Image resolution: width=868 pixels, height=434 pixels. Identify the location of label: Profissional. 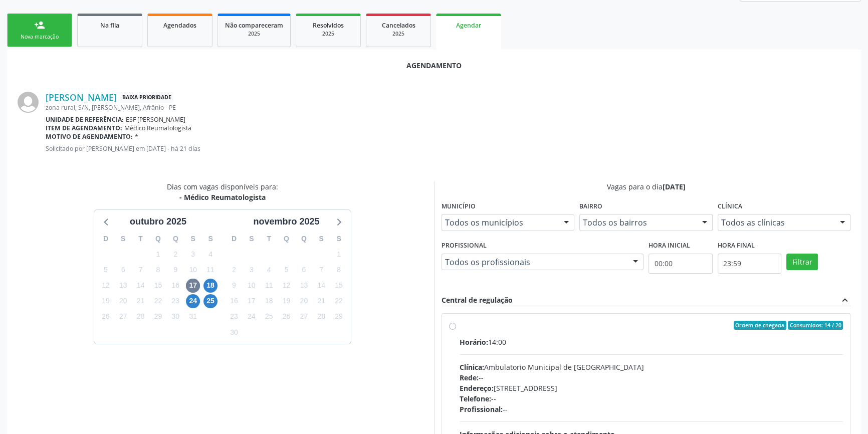
(464, 246).